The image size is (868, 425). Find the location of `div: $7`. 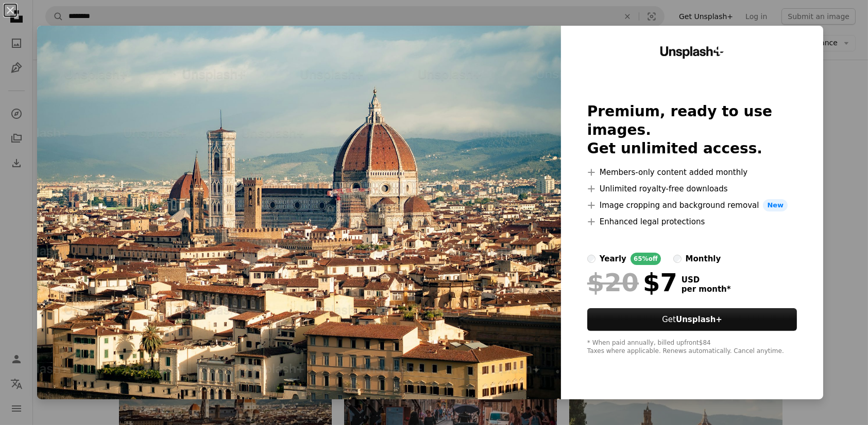

div: $7 is located at coordinates (632, 282).